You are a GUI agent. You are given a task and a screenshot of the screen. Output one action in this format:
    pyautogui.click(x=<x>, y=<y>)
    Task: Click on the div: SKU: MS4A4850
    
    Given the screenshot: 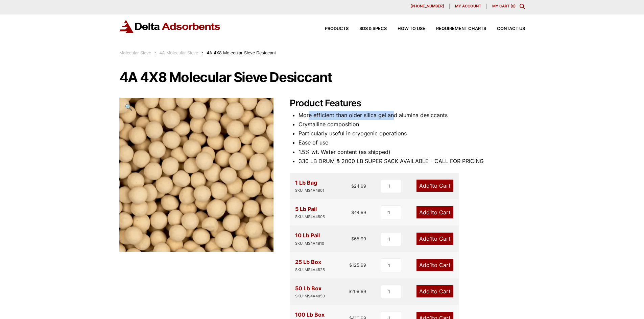 What is the action you would take?
    pyautogui.click(x=310, y=296)
    